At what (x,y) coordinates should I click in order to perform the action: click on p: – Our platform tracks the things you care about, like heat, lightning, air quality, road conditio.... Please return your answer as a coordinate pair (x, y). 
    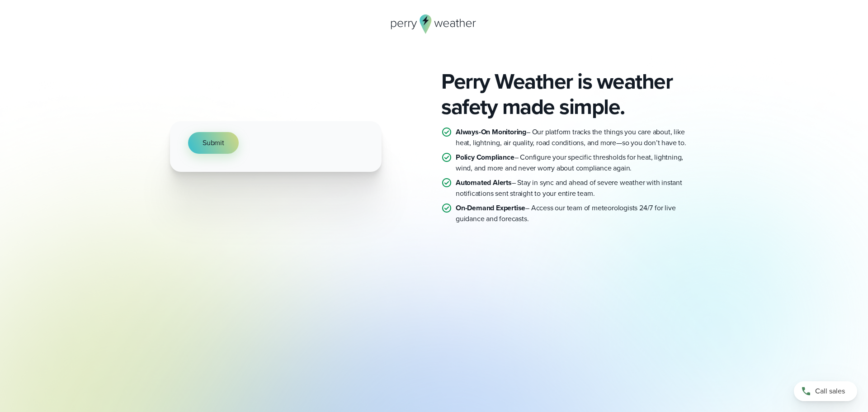
    Looking at the image, I should click on (577, 137).